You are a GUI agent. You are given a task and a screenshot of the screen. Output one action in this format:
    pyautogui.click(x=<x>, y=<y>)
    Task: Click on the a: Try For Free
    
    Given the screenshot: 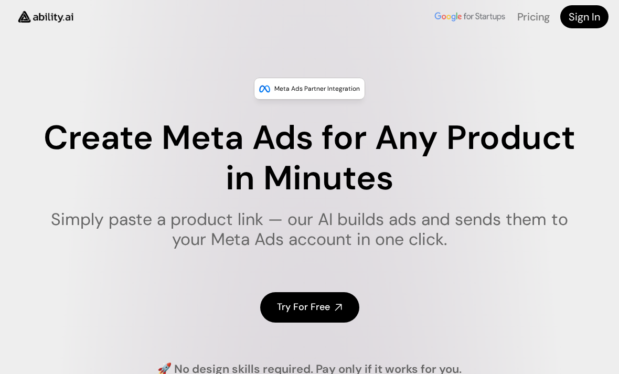 What is the action you would take?
    pyautogui.click(x=310, y=307)
    